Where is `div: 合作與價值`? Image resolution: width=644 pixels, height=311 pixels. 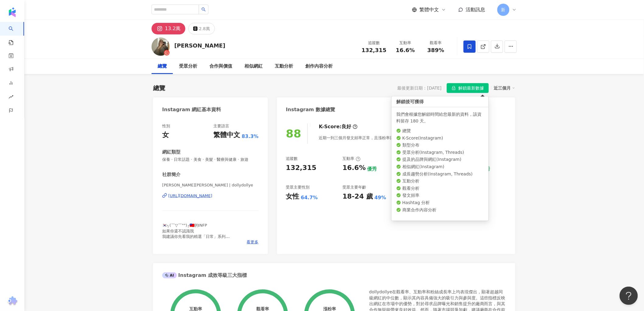 div: 合作與價值 is located at coordinates (221, 66).